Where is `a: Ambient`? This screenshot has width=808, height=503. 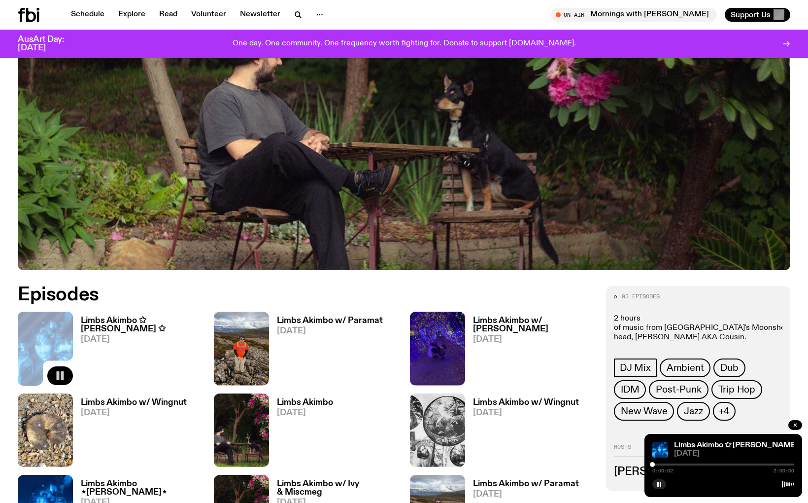
a: Ambient is located at coordinates (685, 368).